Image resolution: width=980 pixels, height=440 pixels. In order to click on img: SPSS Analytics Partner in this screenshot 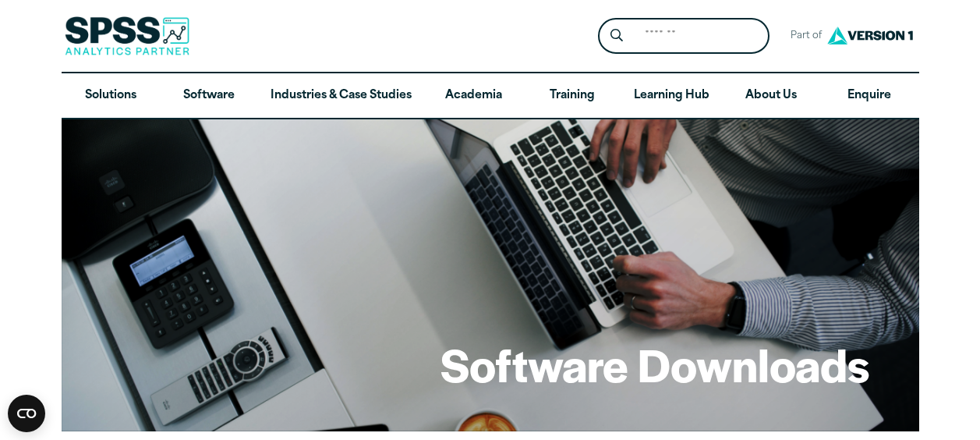, I will do `click(127, 36)`.